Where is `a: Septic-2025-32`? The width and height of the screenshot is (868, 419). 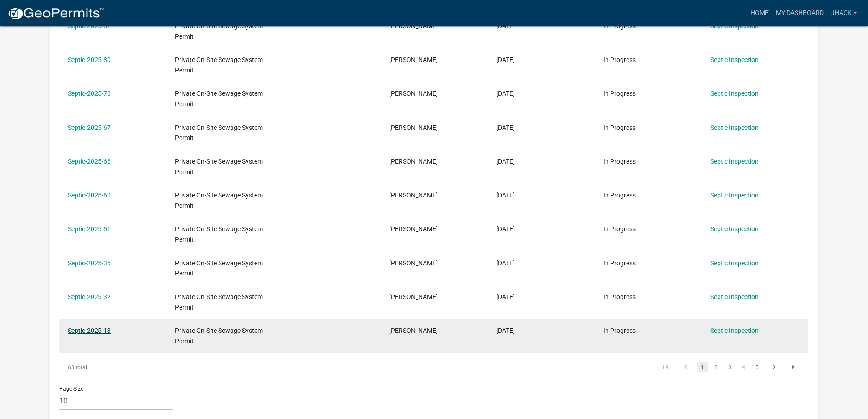
a: Septic-2025-32 is located at coordinates (89, 297).